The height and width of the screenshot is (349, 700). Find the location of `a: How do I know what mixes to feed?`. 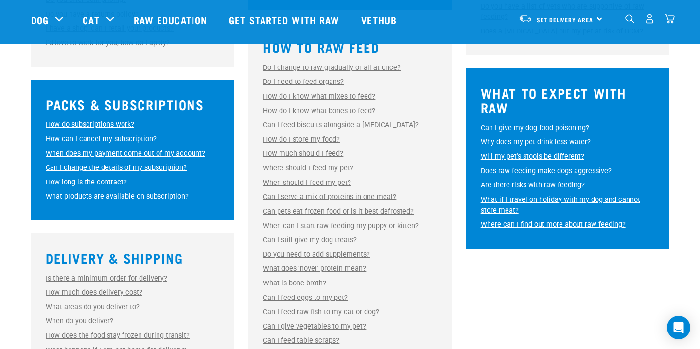

a: How do I know what mixes to feed? is located at coordinates (319, 96).